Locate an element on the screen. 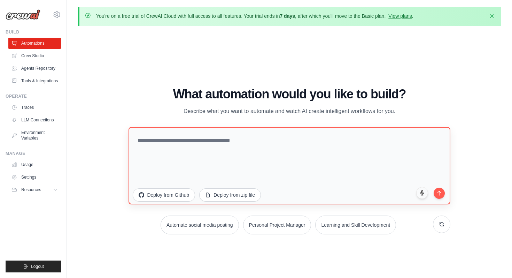  button: Personal Project Manager is located at coordinates (277, 225).